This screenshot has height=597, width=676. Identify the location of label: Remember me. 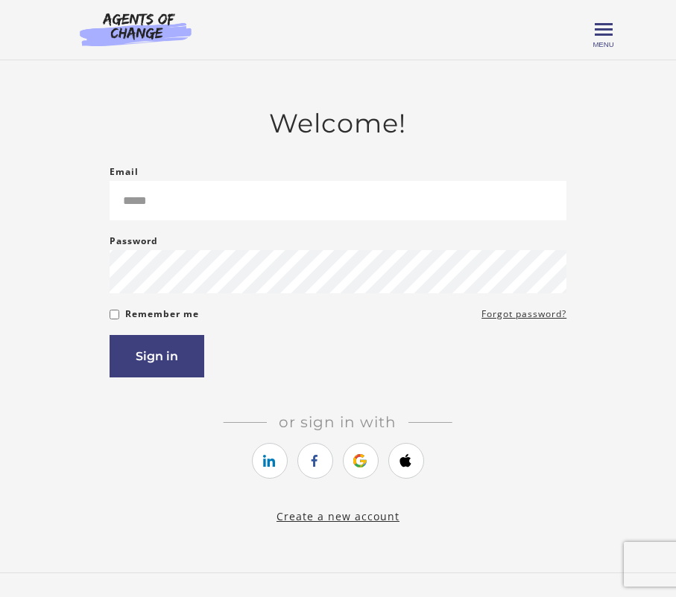
(162, 314).